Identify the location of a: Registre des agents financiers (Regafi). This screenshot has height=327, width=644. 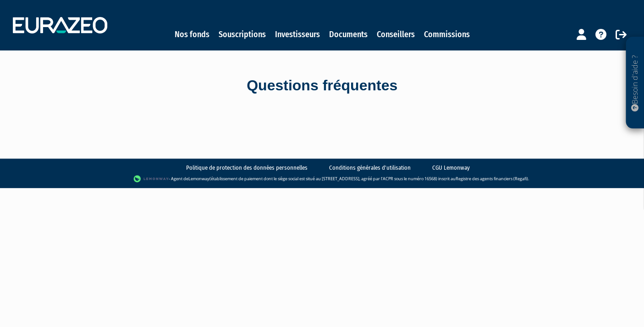
(492, 178).